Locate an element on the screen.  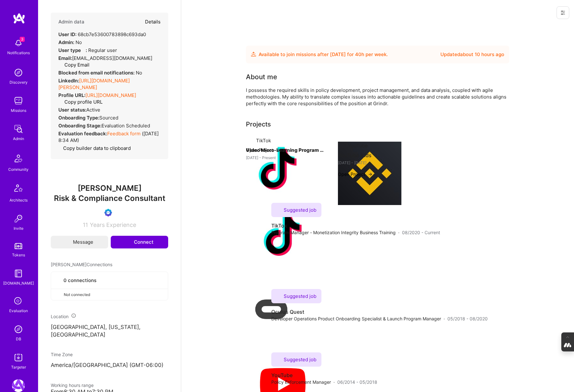
h4: Admin data is located at coordinates (71, 22).